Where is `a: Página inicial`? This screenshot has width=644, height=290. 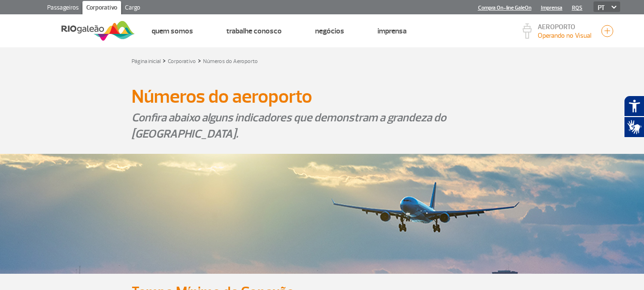
a: Página inicial is located at coordinates (146, 61).